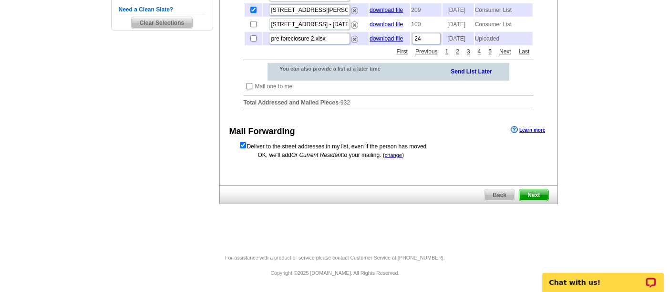  Describe the element at coordinates (389, 155) in the screenshot. I see `div: OK, we'll add to your mailing. ( )` at that location.